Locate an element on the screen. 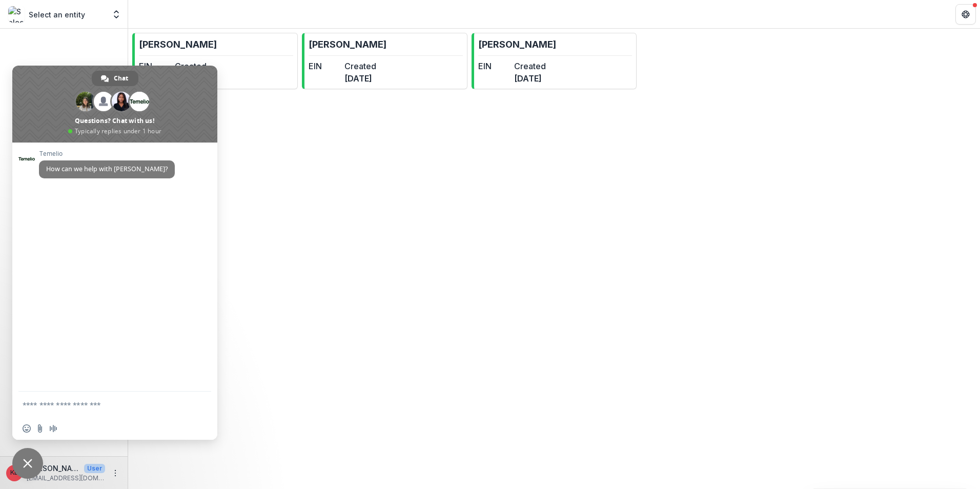 Image resolution: width=980 pixels, height=489 pixels. span: Insert an emoji is located at coordinates (27, 428).